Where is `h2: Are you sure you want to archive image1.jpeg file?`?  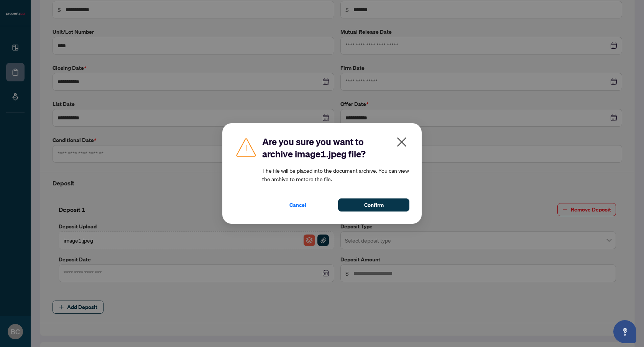 h2: Are you sure you want to archive image1.jpeg file? is located at coordinates (336, 148).